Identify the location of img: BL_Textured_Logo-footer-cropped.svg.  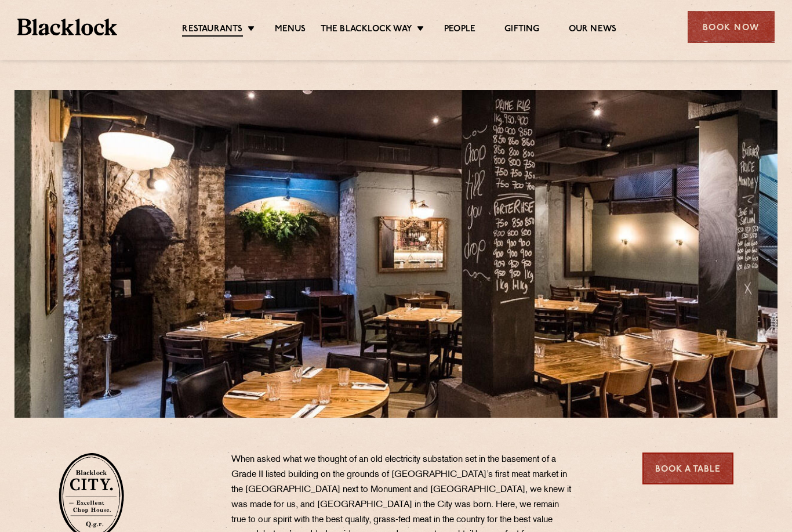
(67, 27).